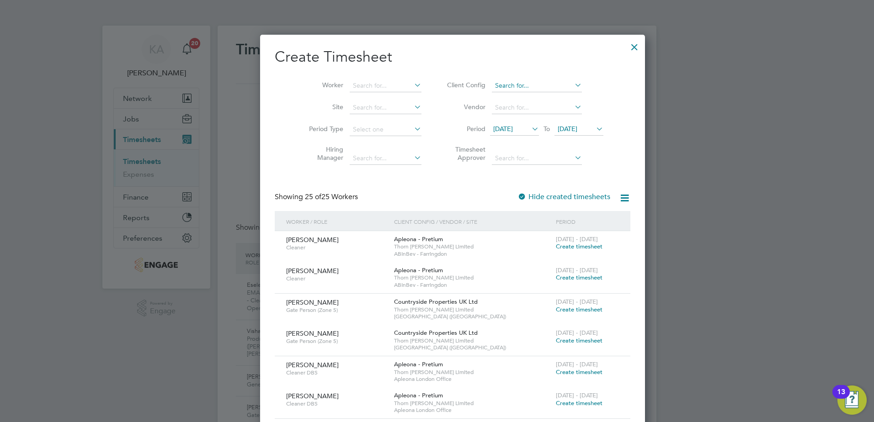  I want to click on label: Hide created timesheets, so click(564, 197).